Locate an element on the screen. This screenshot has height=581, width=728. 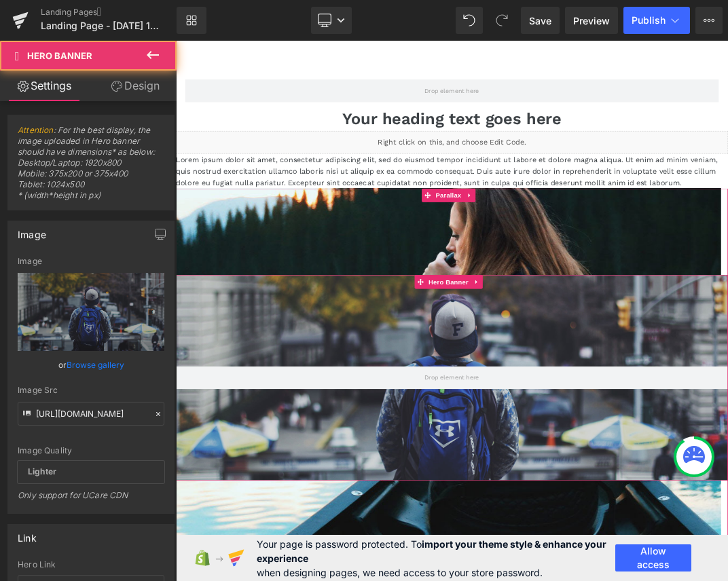
a: New Library is located at coordinates (191, 20).